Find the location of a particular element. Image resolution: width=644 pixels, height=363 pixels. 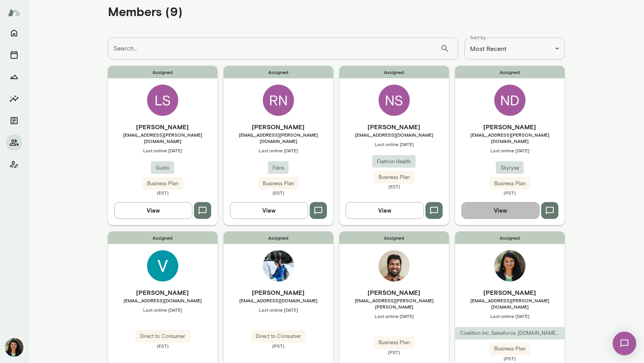

span: Skyryse is located at coordinates (510, 168).